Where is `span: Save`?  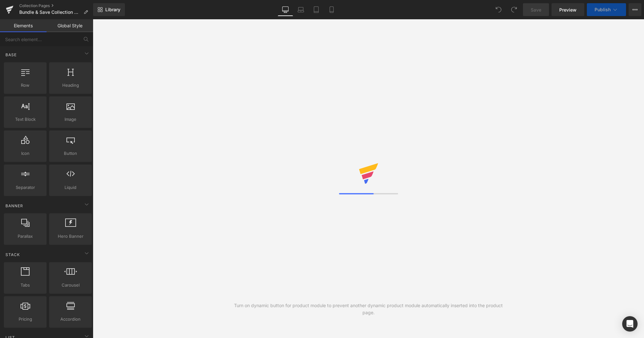
span: Save is located at coordinates (536, 10).